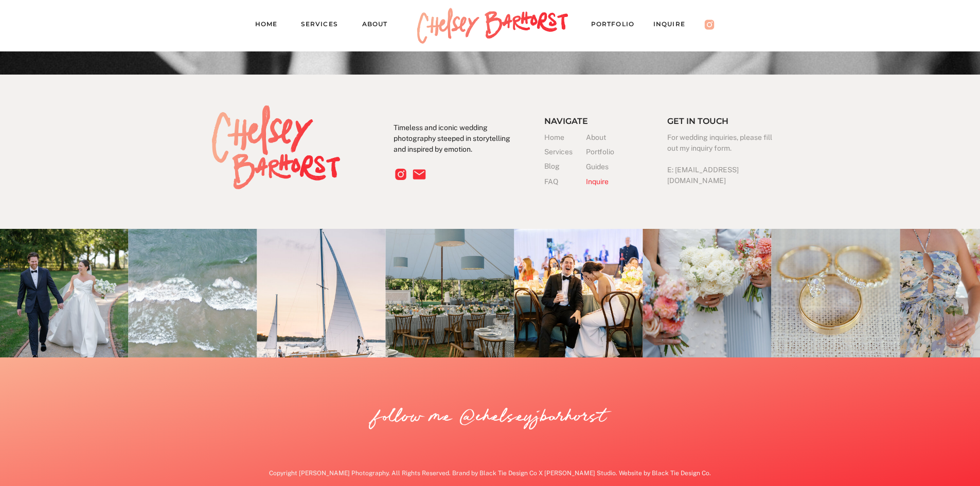  Describe the element at coordinates (674, 26) in the screenshot. I see `nav: Inquire` at that location.